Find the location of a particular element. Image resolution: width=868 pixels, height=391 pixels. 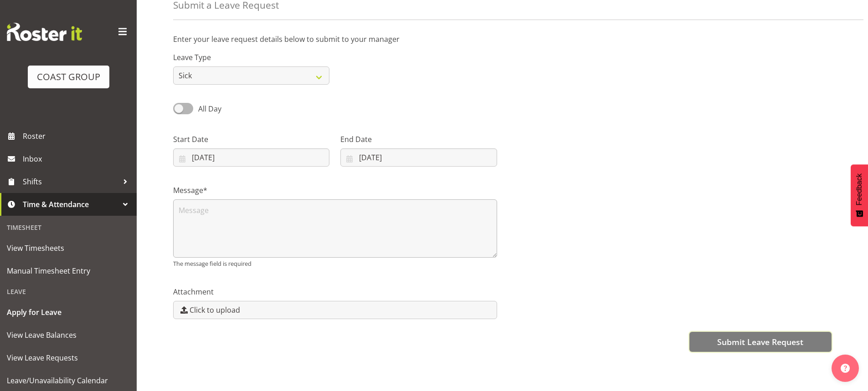

a: View Leave Requests is located at coordinates (68, 358).